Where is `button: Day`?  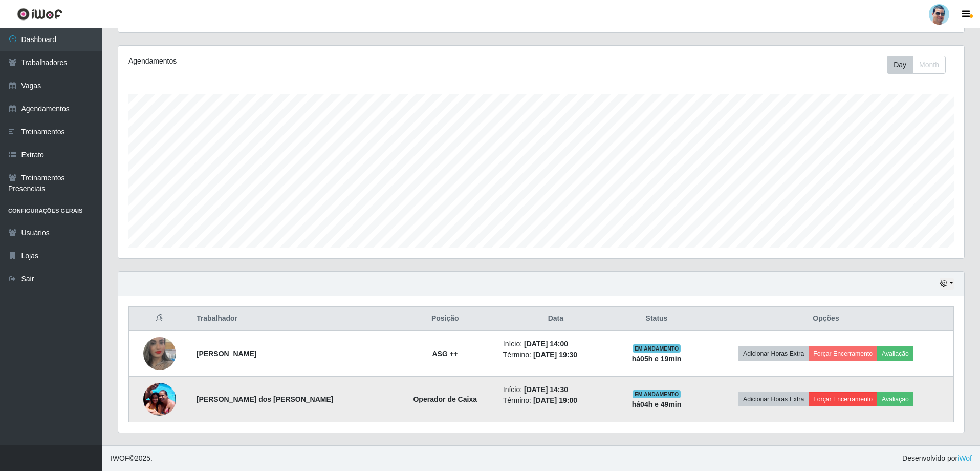
button: Day is located at coordinates (899, 64).